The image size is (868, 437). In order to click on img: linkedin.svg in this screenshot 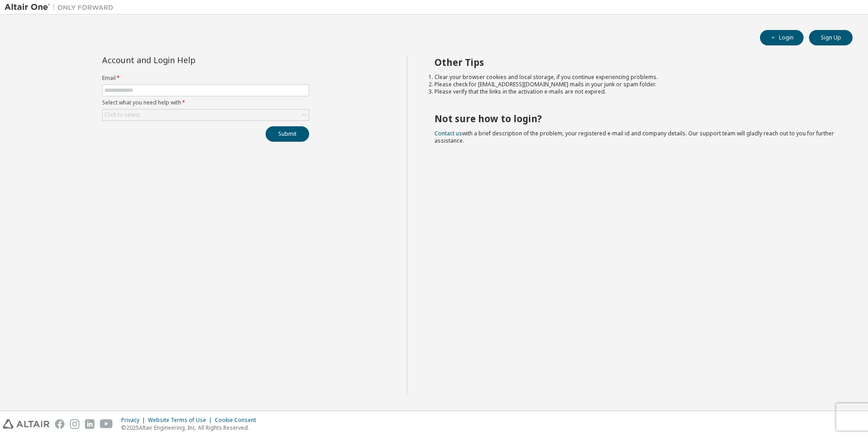, I will do `click(90, 424)`.